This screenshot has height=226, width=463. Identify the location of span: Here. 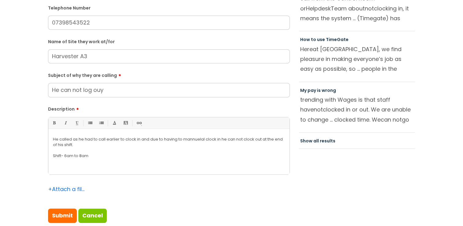
(306, 49).